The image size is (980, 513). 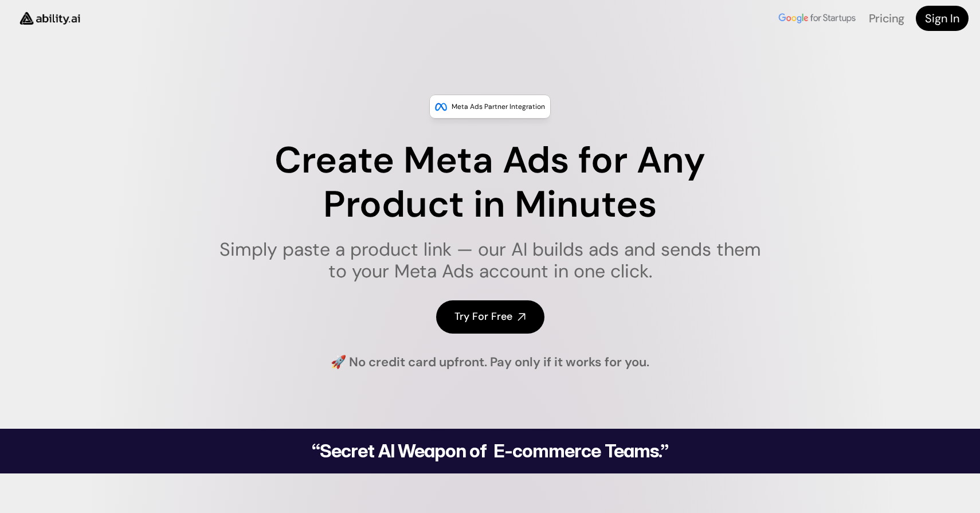 What do you see at coordinates (490, 261) in the screenshot?
I see `h1: Simply paste a product link — our AI builds ads and sends them to your Meta Ads account in one cl...` at bounding box center [490, 261].